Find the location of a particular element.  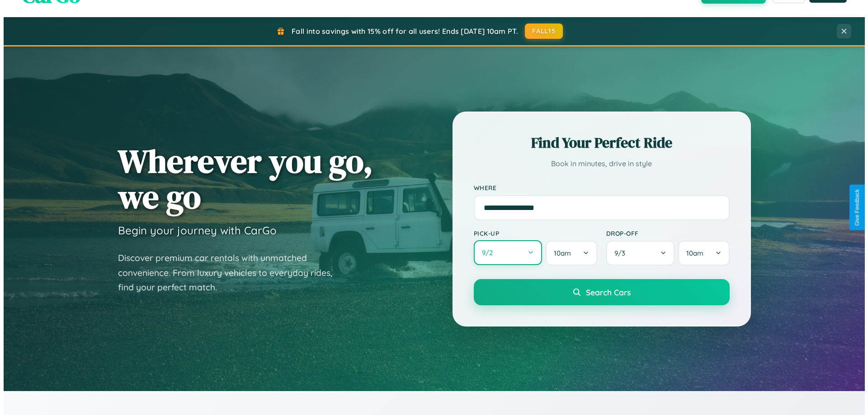

span: 9 / 2 is located at coordinates (486, 253).